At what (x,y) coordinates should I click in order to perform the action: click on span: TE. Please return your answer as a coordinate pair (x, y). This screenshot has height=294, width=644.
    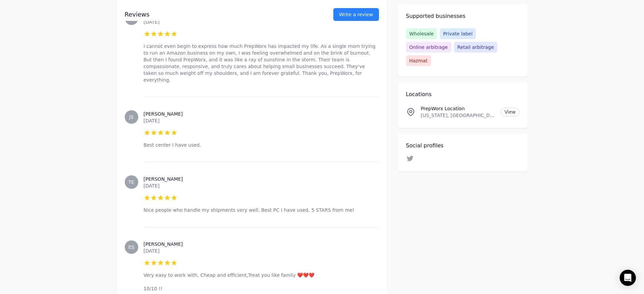
    Looking at the image, I should click on (131, 182).